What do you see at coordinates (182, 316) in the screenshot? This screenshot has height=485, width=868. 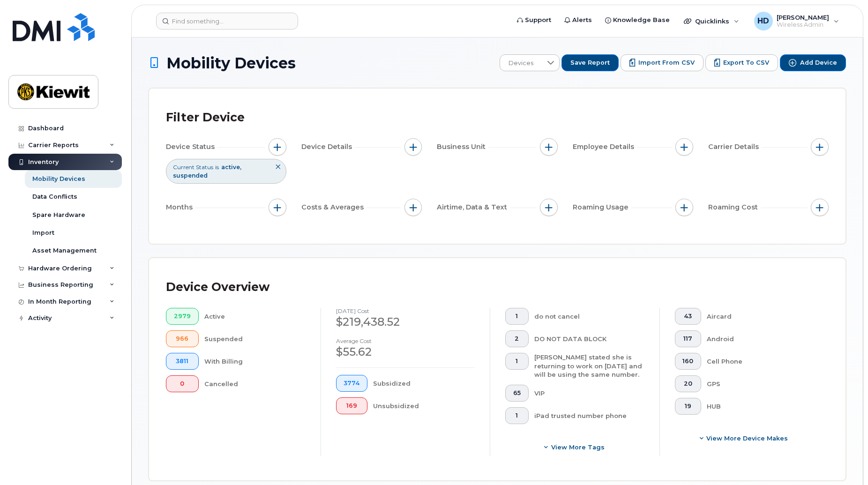 I see `span: 2979` at bounding box center [182, 316].